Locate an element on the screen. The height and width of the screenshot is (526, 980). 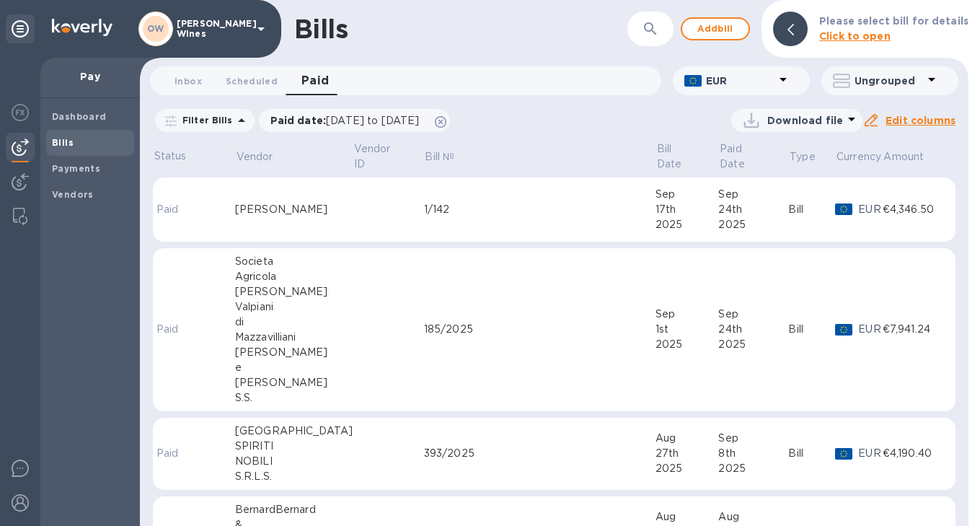
p: Paid Date is located at coordinates (744, 156).